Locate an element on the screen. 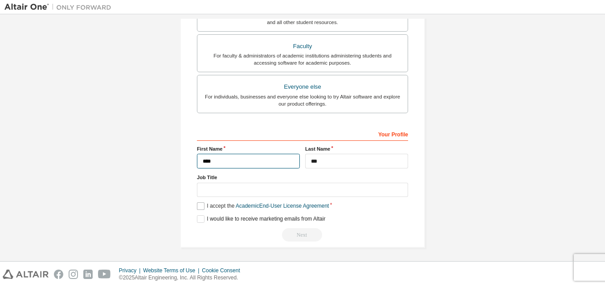  div: Your Profile is located at coordinates (303, 134).